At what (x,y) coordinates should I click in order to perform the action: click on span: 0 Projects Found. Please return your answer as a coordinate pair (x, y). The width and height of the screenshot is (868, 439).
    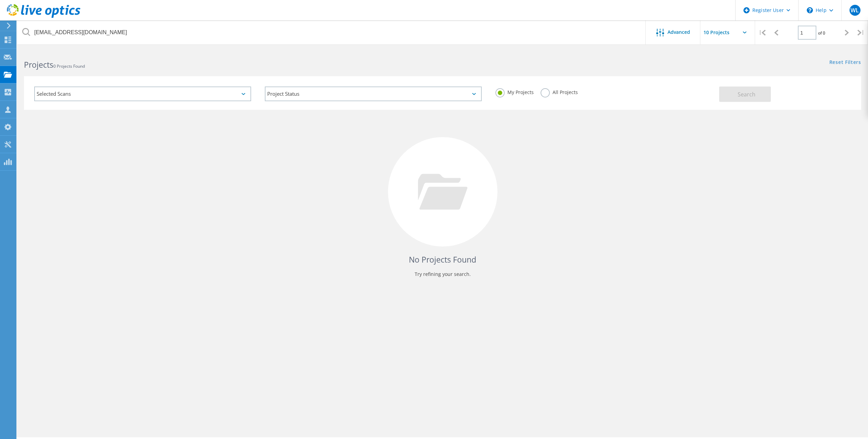
    Looking at the image, I should click on (69, 66).